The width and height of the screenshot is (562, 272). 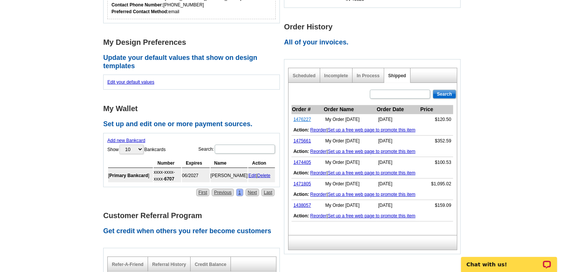 What do you see at coordinates (445, 94) in the screenshot?
I see `input: Search` at bounding box center [445, 94].